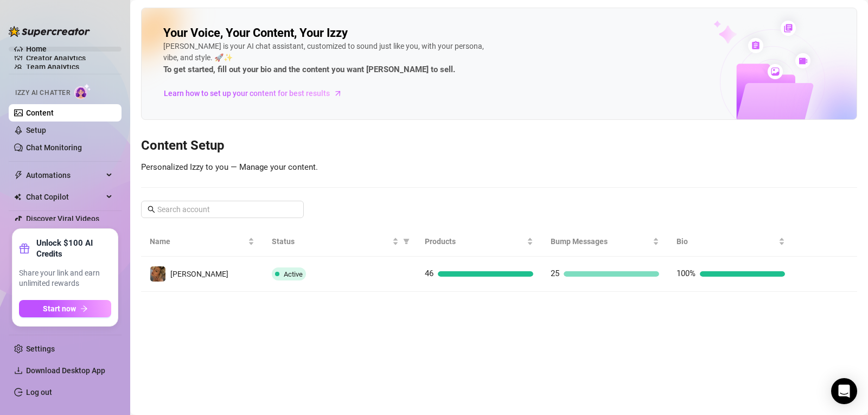 Image resolution: width=868 pixels, height=415 pixels. What do you see at coordinates (69, 59) in the screenshot?
I see `a: Creator Analytics` at bounding box center [69, 59].